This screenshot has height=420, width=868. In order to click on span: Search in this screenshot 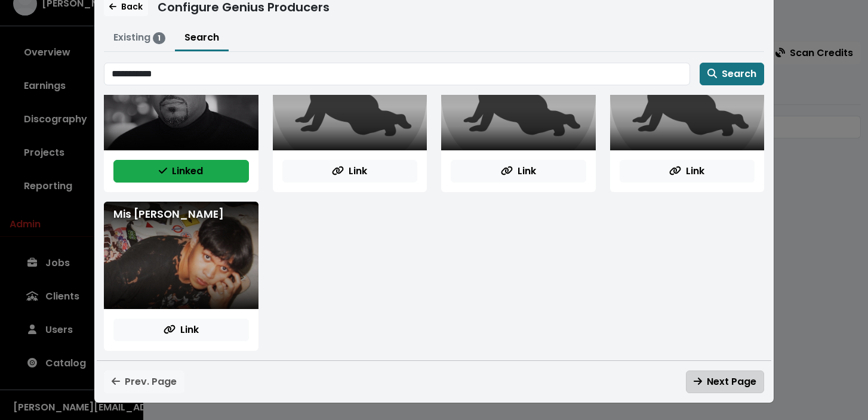, I will do `click(732, 73)`.